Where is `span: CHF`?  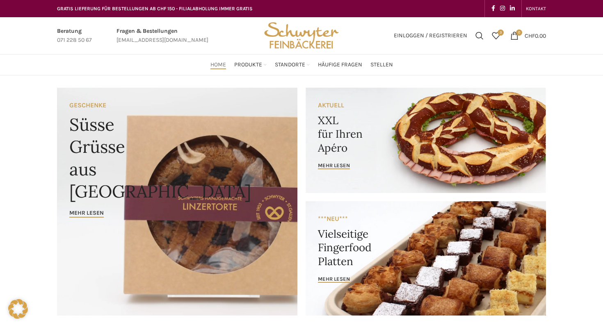 span: CHF is located at coordinates (530, 35).